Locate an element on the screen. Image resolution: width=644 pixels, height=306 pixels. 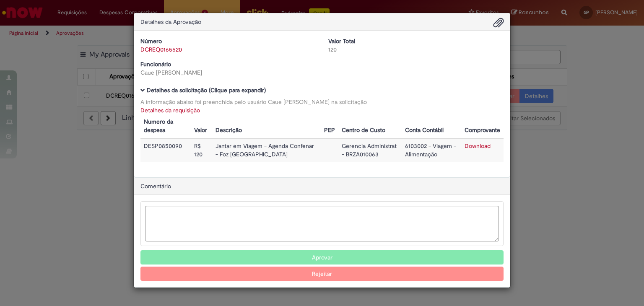
span: Comentário is located at coordinates (155, 186).